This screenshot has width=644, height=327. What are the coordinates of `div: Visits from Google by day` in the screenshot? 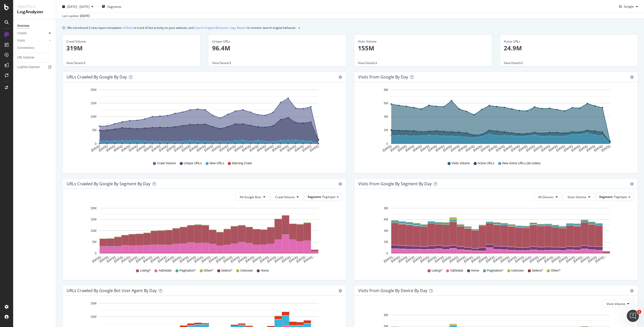 It's located at (383, 77).